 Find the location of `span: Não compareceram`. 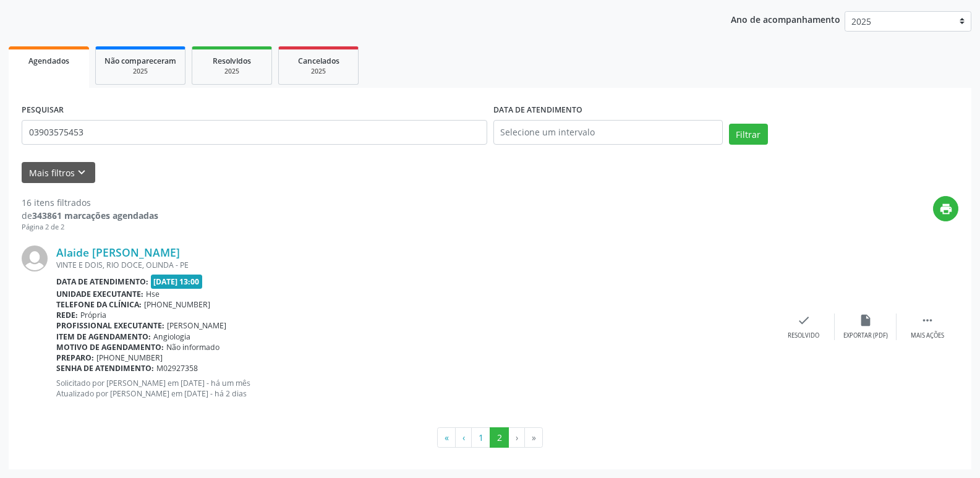

span: Não compareceram is located at coordinates (140, 61).